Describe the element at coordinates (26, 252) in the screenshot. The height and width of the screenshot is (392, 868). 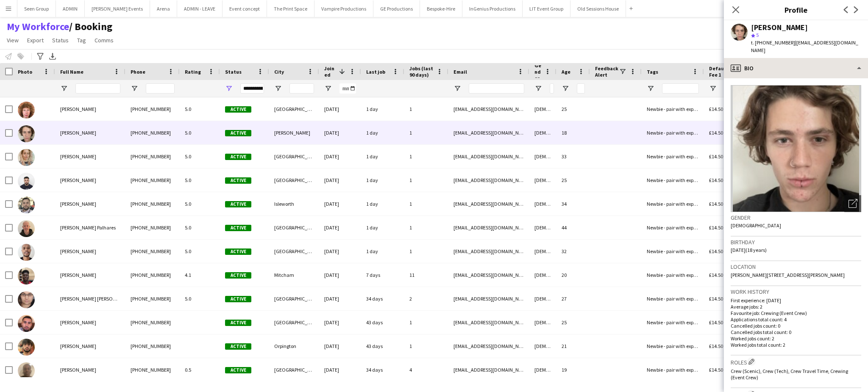
I see `img: Maurice Mutua` at that location.